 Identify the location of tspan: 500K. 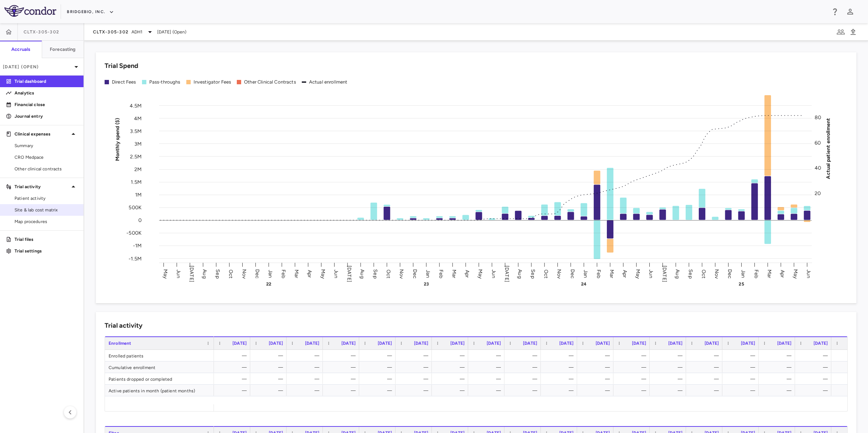
(135, 208).